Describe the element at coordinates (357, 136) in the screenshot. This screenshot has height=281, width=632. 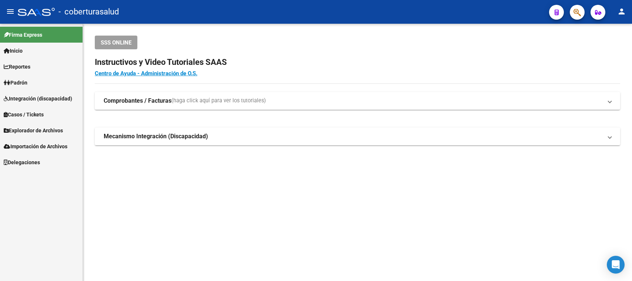
I see `mat-expansion-panel-header: Mecanismo Integración (Discapacidad)` at that location.